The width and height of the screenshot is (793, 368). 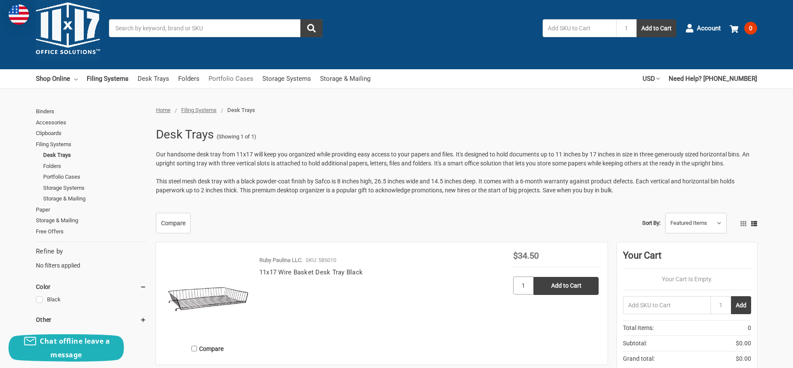 What do you see at coordinates (91, 300) in the screenshot?
I see `a: Black` at bounding box center [91, 300].